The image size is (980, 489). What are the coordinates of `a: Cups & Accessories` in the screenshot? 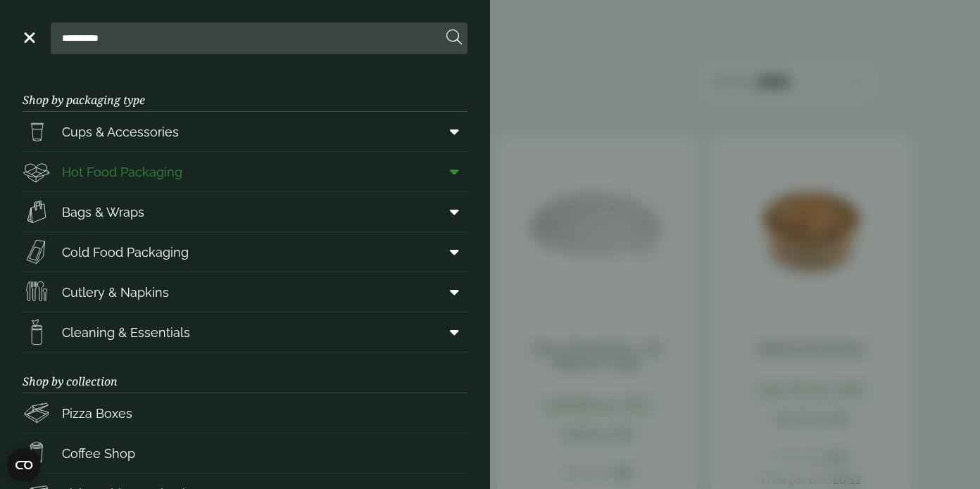 It's located at (245, 131).